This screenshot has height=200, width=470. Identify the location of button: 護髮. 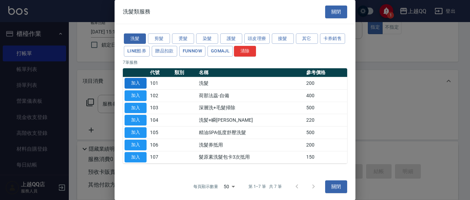
(231, 39).